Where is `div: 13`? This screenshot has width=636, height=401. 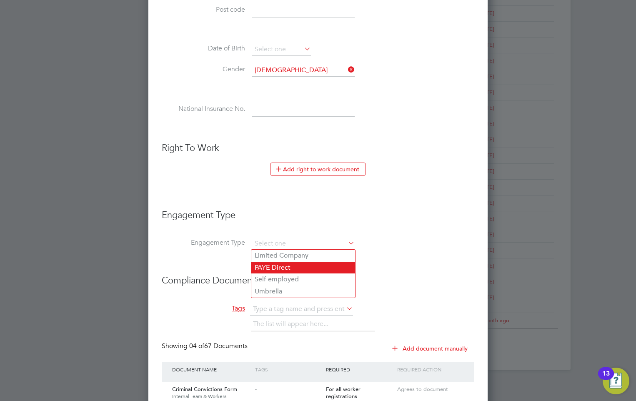 div: 13 is located at coordinates (606, 379).